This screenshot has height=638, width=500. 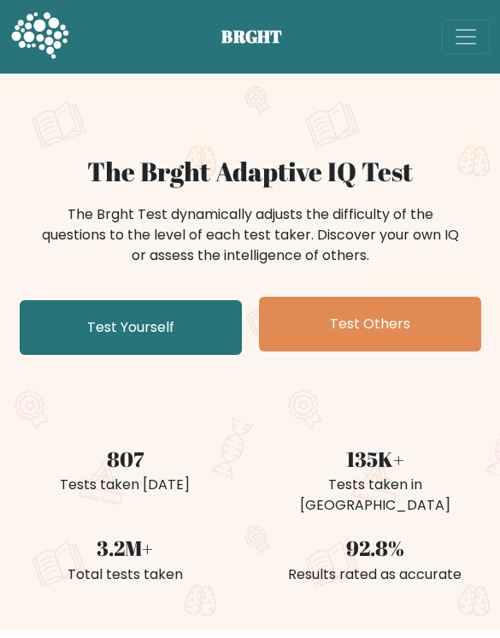 What do you see at coordinates (125, 459) in the screenshot?
I see `div: 807` at bounding box center [125, 459].